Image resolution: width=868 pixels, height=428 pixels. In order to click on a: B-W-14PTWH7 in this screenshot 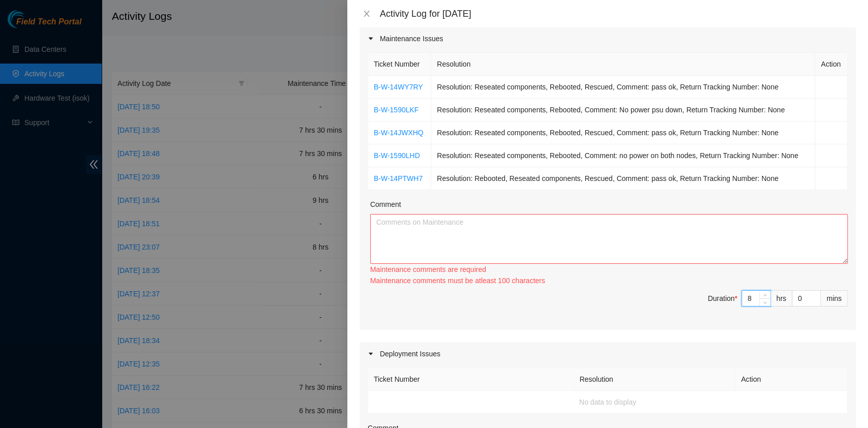, I will do `click(398, 179)`.